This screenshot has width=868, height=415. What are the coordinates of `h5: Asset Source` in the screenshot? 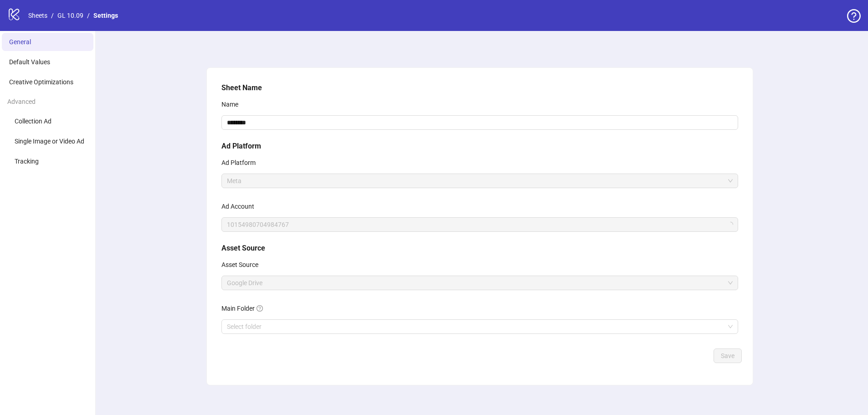 It's located at (480, 248).